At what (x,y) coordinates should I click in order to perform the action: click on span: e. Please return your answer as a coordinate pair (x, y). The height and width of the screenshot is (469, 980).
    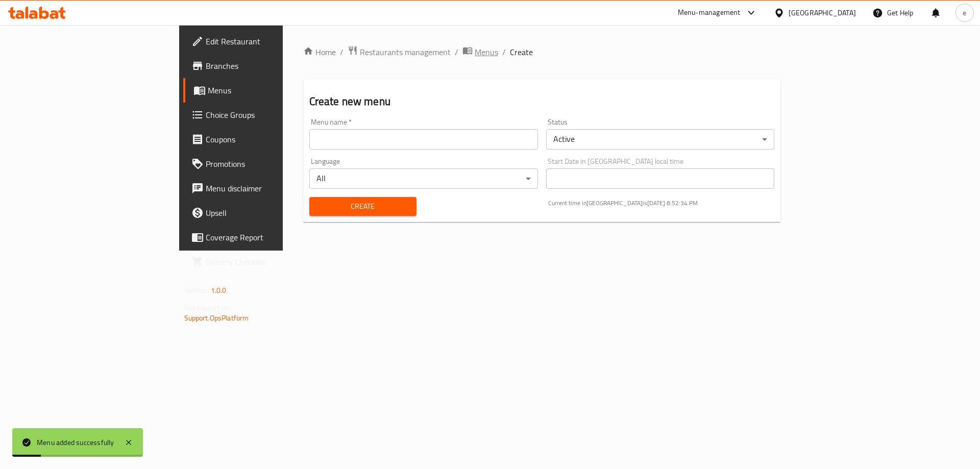
    Looking at the image, I should click on (964, 13).